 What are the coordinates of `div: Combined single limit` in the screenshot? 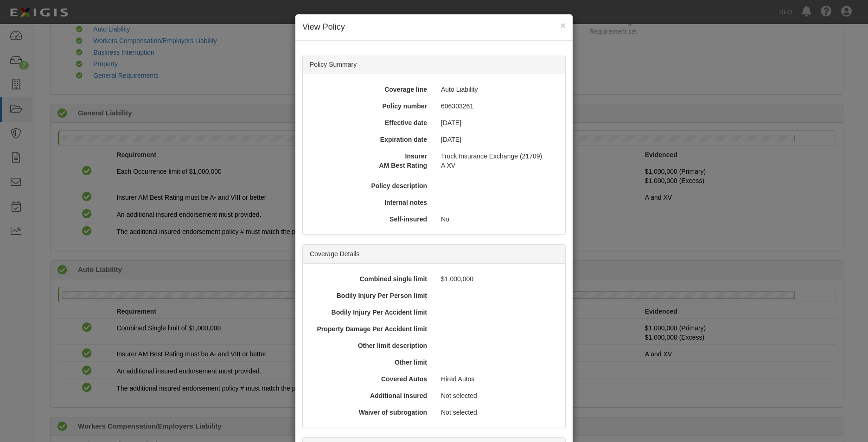 It's located at (370, 279).